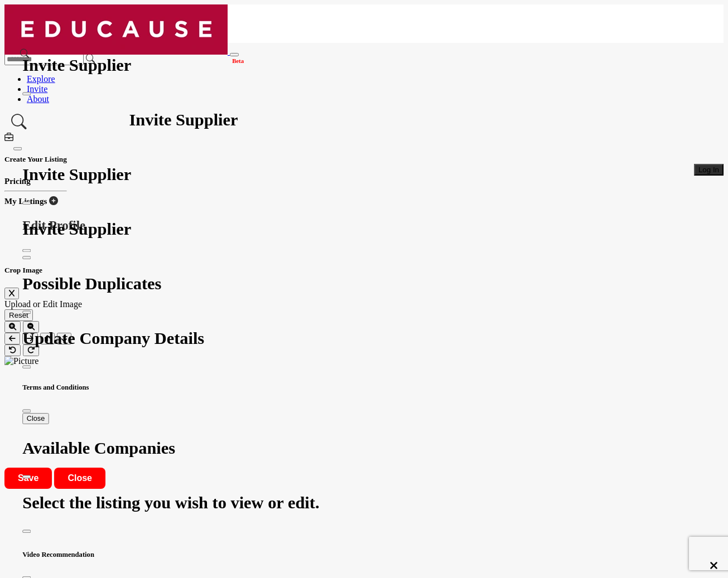  Describe the element at coordinates (364, 225) in the screenshot. I see `h1: Edit Profile` at that location.